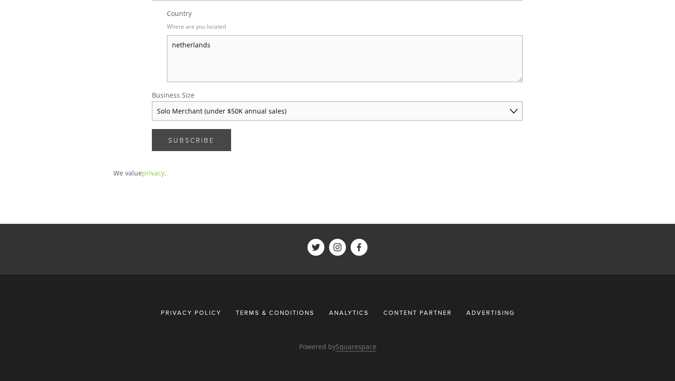  Describe the element at coordinates (275, 313) in the screenshot. I see `a: Terms & Conditions` at that location.